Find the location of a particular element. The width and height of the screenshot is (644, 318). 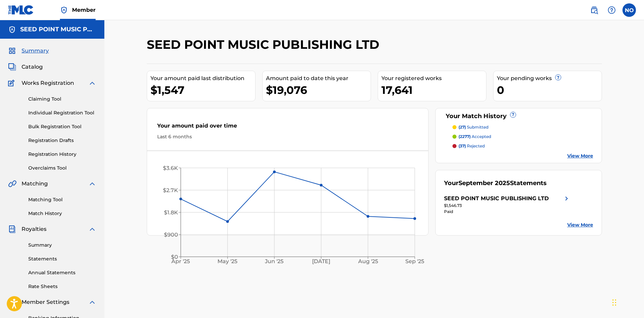

div: Μεταφορά is located at coordinates (614, 302).